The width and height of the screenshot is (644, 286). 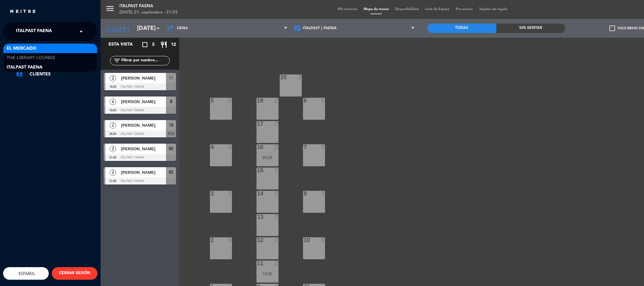 What do you see at coordinates (171, 172) in the screenshot?
I see `span: 80` at bounding box center [171, 172].